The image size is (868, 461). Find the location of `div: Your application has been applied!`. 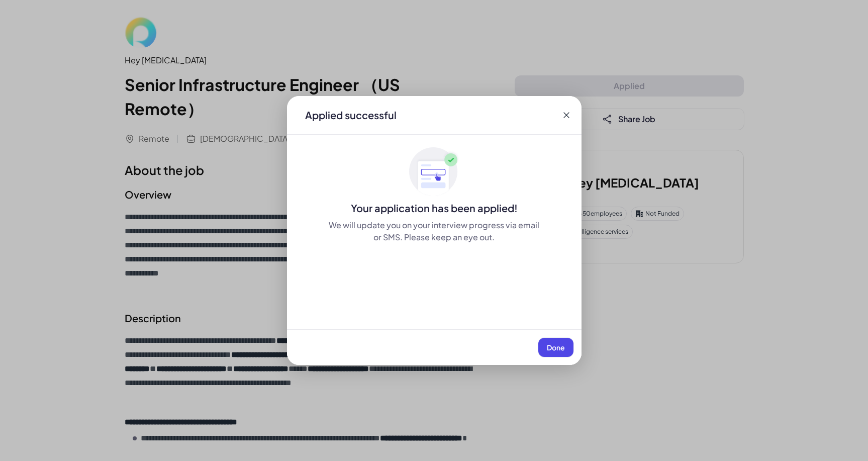

div: Your application has been applied! is located at coordinates (434, 208).